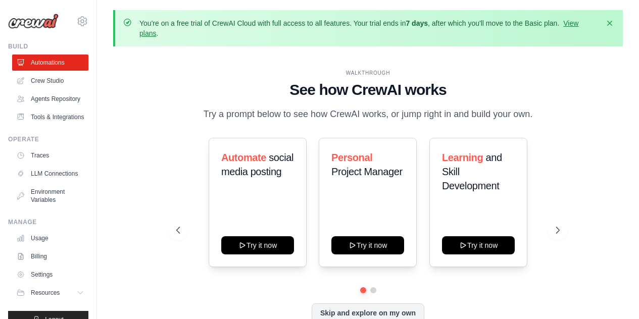  What do you see at coordinates (368, 73) in the screenshot?
I see `div: WALKTHROUGH` at bounding box center [368, 73].